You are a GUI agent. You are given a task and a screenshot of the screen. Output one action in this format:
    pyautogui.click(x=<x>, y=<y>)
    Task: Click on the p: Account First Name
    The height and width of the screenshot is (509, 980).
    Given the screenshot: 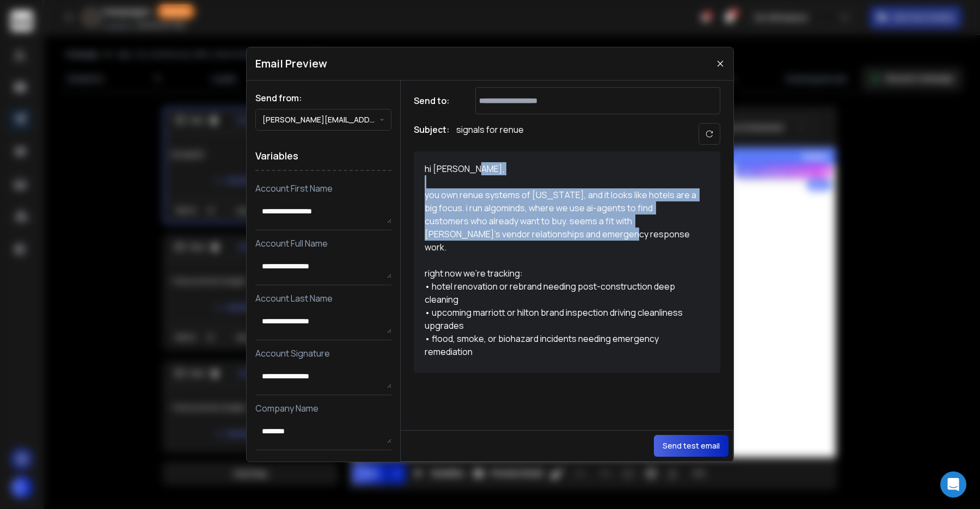 What is the action you would take?
    pyautogui.click(x=324, y=189)
    